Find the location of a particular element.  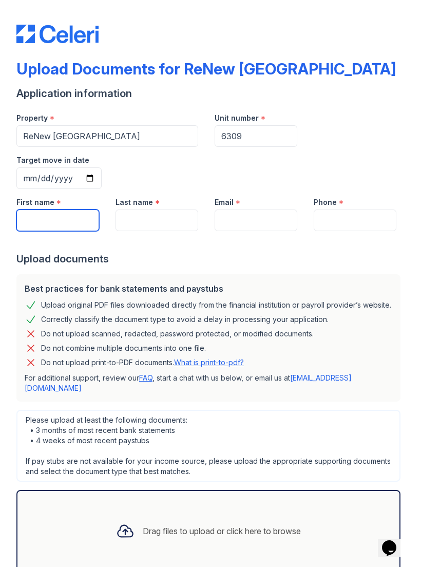

label: Property is located at coordinates (32, 118).